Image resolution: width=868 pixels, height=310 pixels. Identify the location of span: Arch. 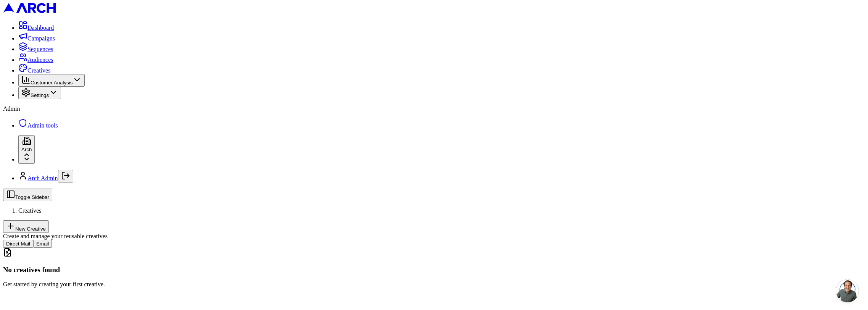
(27, 149).